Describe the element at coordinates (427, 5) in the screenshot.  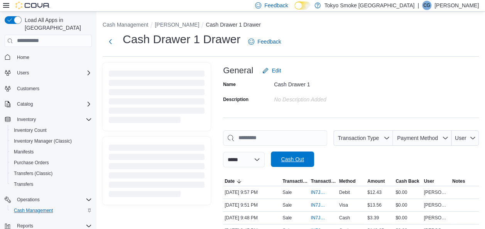
I see `span: CG` at that location.